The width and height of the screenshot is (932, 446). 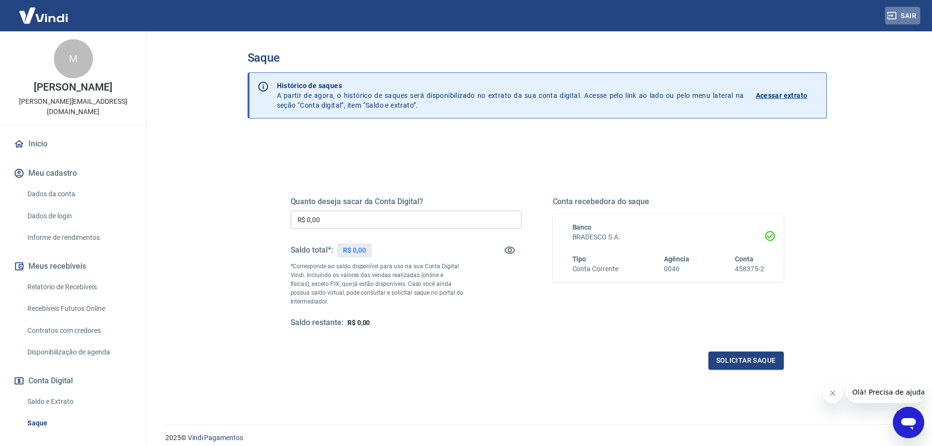 What do you see at coordinates (44, 11) in the screenshot?
I see `span: Olá! Precisa de ajuda?` at bounding box center [44, 11].